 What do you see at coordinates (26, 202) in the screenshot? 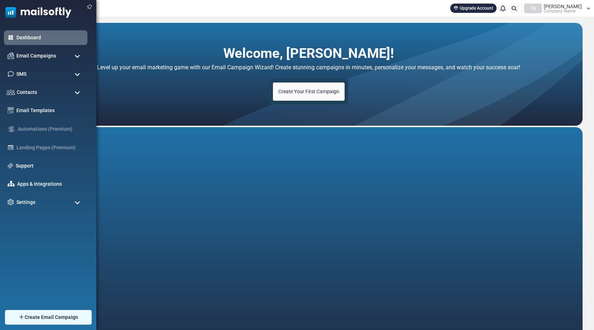
I see `span: Settings` at bounding box center [26, 202].